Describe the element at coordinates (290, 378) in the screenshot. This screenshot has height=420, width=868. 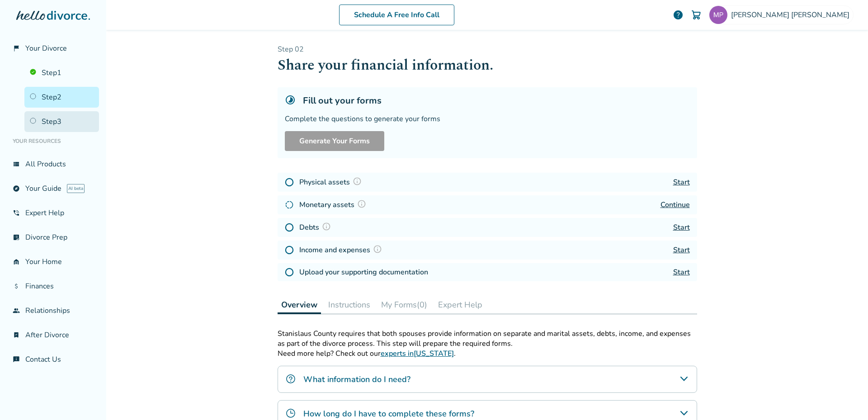
I see `img: What information do I need?` at that location.